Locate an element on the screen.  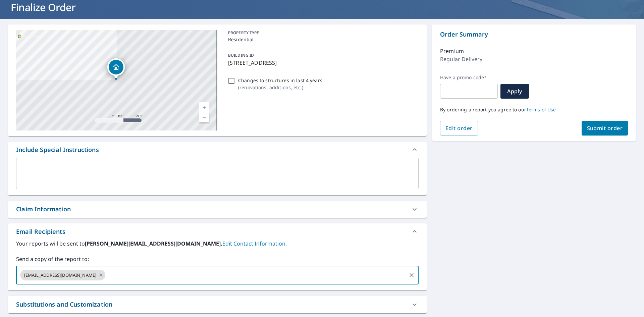
p: Residential is located at coordinates (322, 39).